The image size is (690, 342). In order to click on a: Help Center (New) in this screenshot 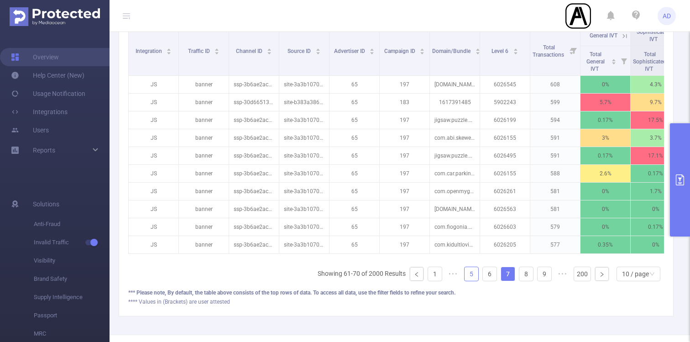, I will do `click(47, 75)`.